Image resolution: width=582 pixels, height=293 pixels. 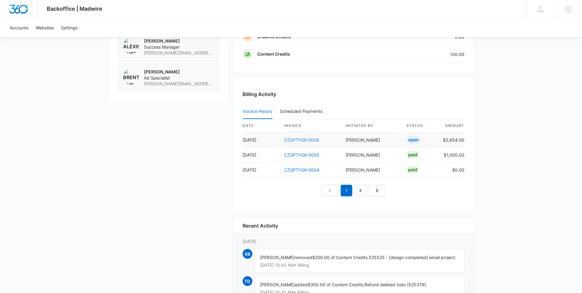 I want to click on a: Page 2, so click(x=361, y=190).